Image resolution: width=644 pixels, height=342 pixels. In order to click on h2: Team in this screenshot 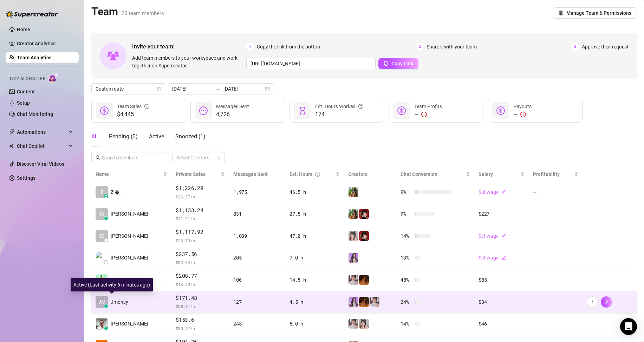, I will do `click(127, 12)`.